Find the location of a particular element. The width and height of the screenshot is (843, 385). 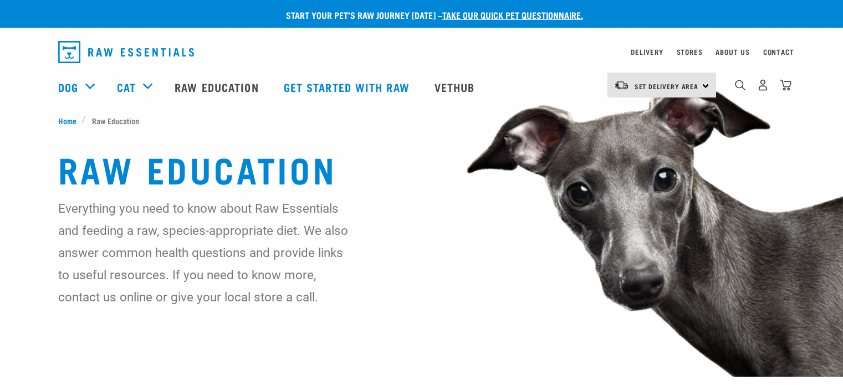

p: Everything you need to know about Raw Essentials and feeding a raw, species-appropriate diet. We ... is located at coordinates (203, 253).